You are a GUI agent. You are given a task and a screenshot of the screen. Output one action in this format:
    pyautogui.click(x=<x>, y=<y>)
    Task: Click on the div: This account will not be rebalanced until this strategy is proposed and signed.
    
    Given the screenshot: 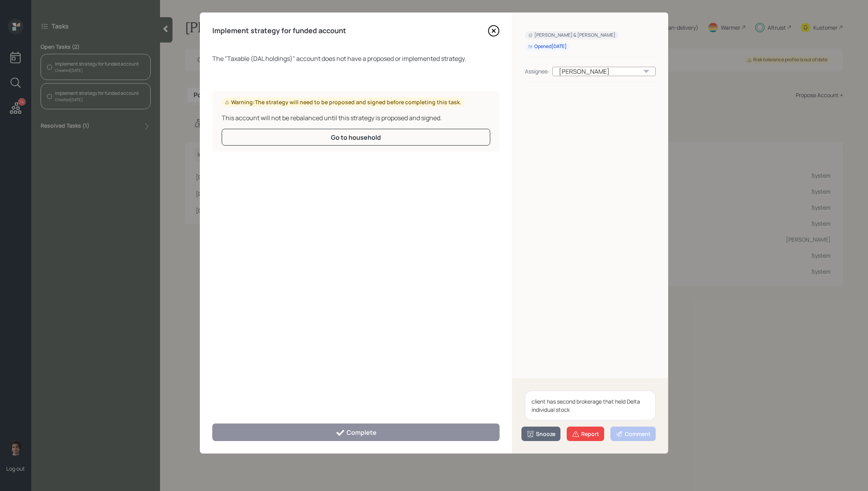 What is the action you would take?
    pyautogui.click(x=356, y=118)
    